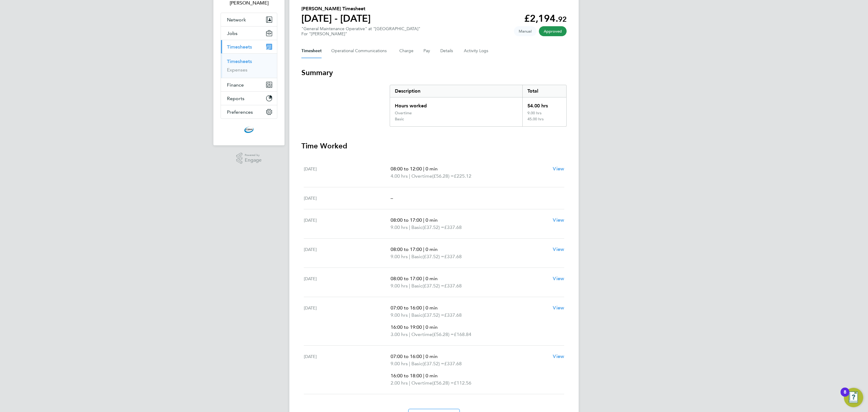 The height and width of the screenshot is (412, 868). What do you see at coordinates (399, 119) in the screenshot?
I see `div: Basic` at bounding box center [399, 119].